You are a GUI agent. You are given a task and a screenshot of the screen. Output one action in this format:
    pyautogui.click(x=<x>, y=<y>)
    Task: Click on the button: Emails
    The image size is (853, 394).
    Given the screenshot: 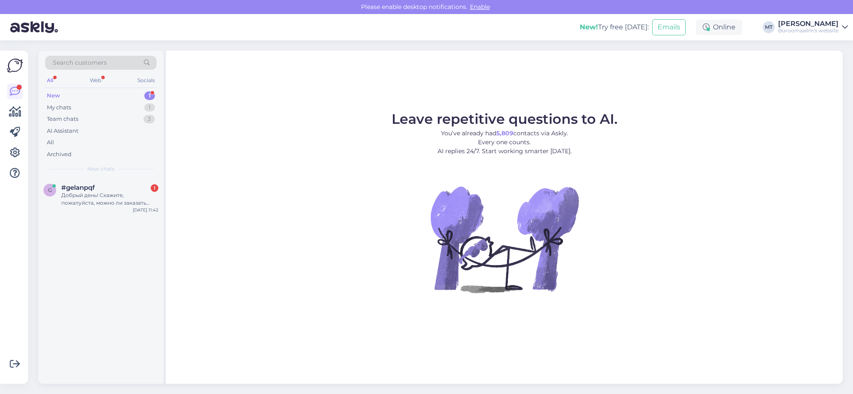 What is the action you would take?
    pyautogui.click(x=669, y=27)
    